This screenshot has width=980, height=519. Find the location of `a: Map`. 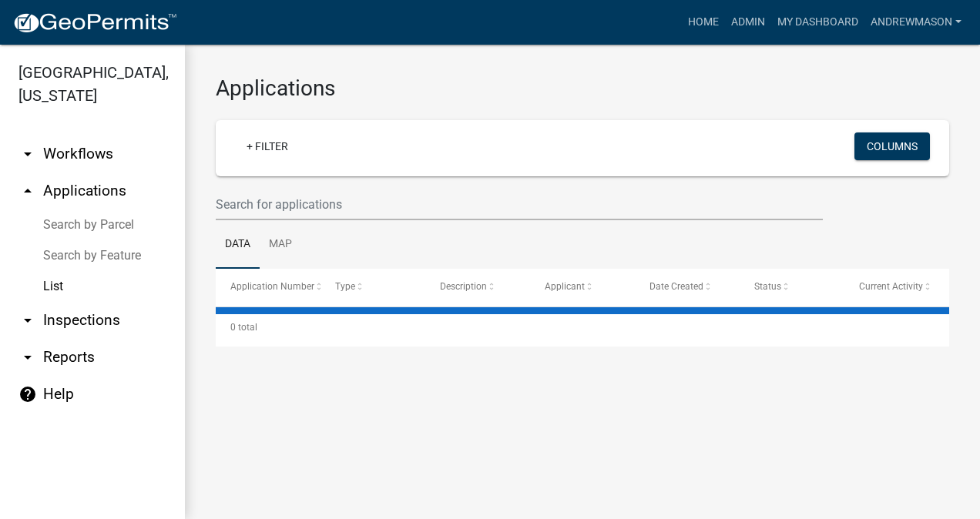

a: Map is located at coordinates (280, 245).